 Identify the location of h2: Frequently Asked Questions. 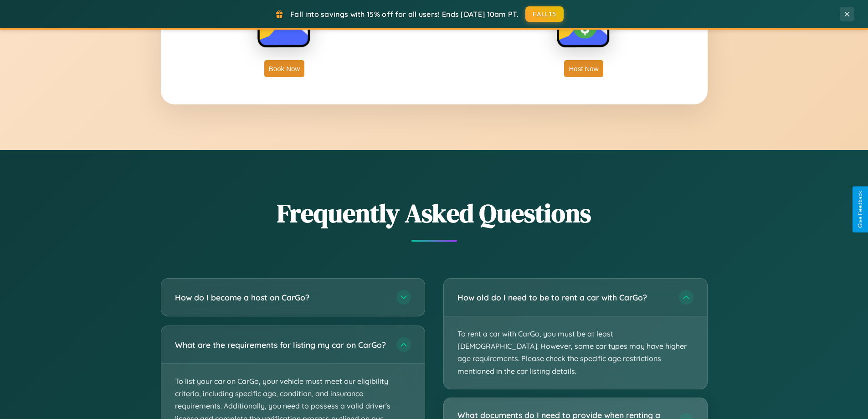
(434, 213).